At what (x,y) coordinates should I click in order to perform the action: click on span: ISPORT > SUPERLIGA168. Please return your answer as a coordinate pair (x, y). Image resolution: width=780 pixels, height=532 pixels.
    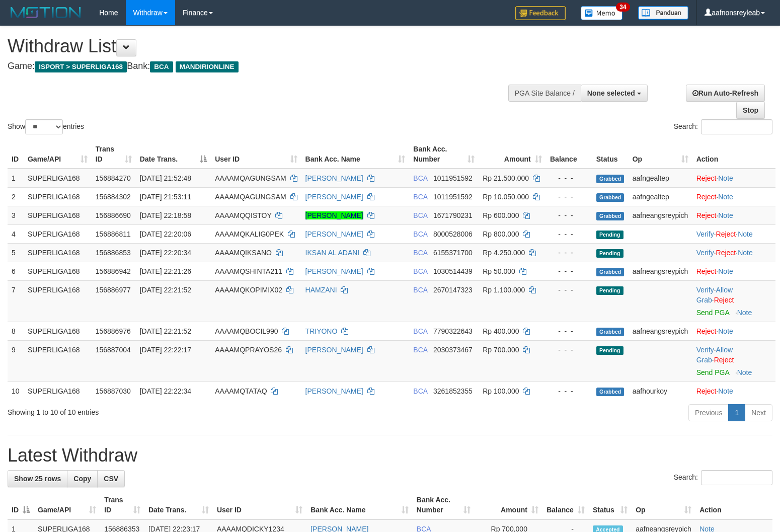
    Looking at the image, I should click on (81, 67).